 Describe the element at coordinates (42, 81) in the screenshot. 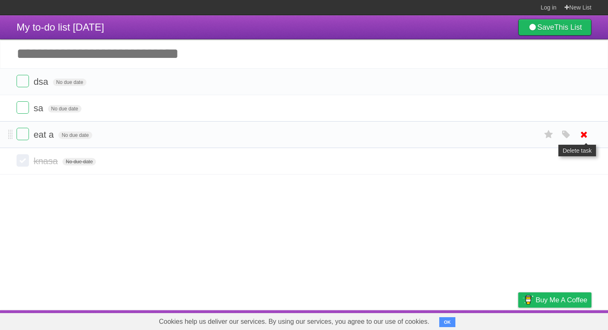

I see `span: dsa` at that location.